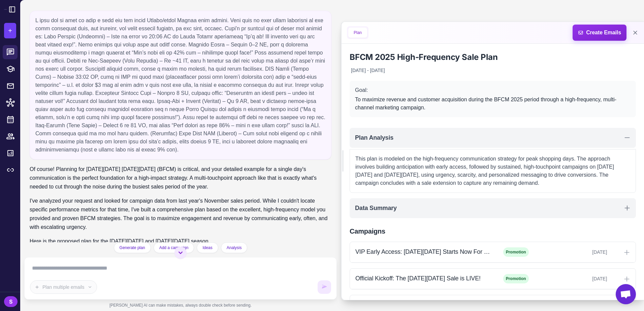 Image resolution: width=644 pixels, height=311 pixels. Describe the element at coordinates (492, 57) in the screenshot. I see `h1: BFCM 2025 High-Frequency Sale Plan` at that location.